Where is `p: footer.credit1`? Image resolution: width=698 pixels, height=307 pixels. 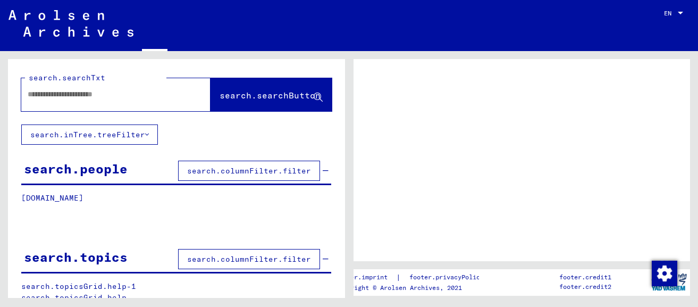
p: footer.credit1 is located at coordinates (585, 277).